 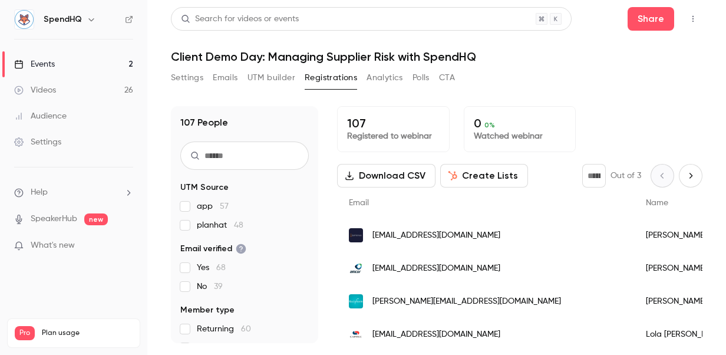 I want to click on span: Name, so click(x=657, y=203).